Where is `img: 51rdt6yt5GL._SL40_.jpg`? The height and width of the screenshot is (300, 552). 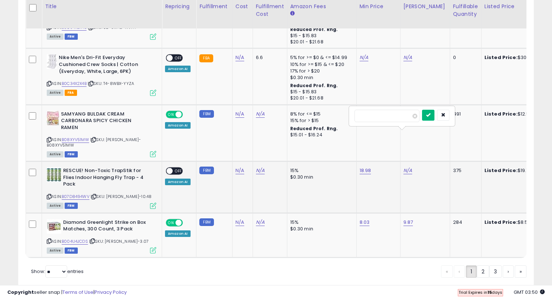
img: 51rdt6yt5GL._SL40_.jpg is located at coordinates (53, 118).